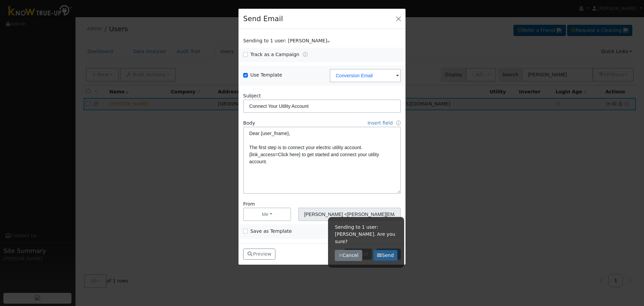  I want to click on label: Subject, so click(252, 96).